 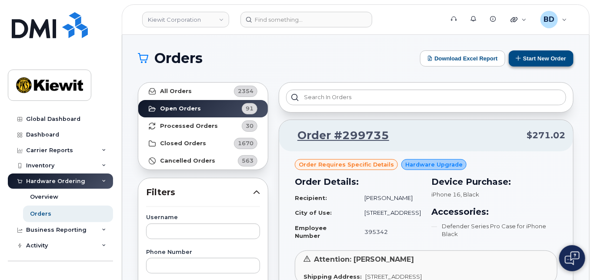 What do you see at coordinates (495, 230) in the screenshot?
I see `li: Defender Series Pro Case for iPhone Black` at bounding box center [495, 230].